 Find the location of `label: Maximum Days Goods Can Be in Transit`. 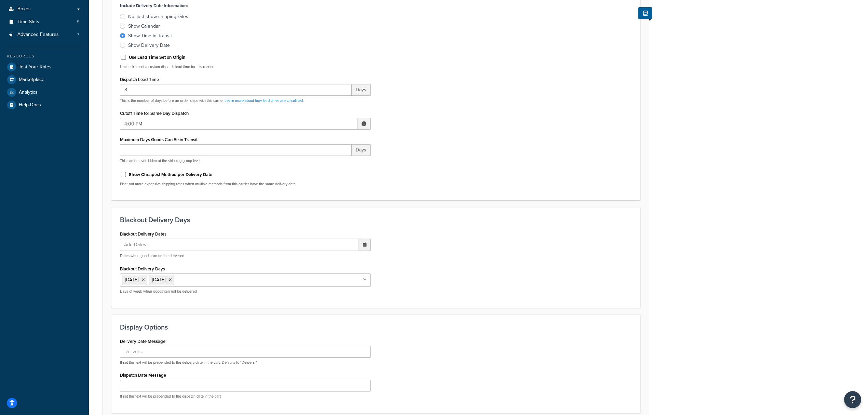

label: Maximum Days Goods Can Be in Transit is located at coordinates (159, 140).